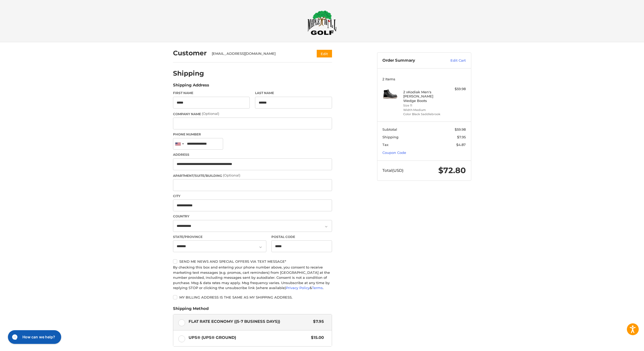 This screenshot has width=644, height=351. I want to click on li: Size 11, so click(423, 105).